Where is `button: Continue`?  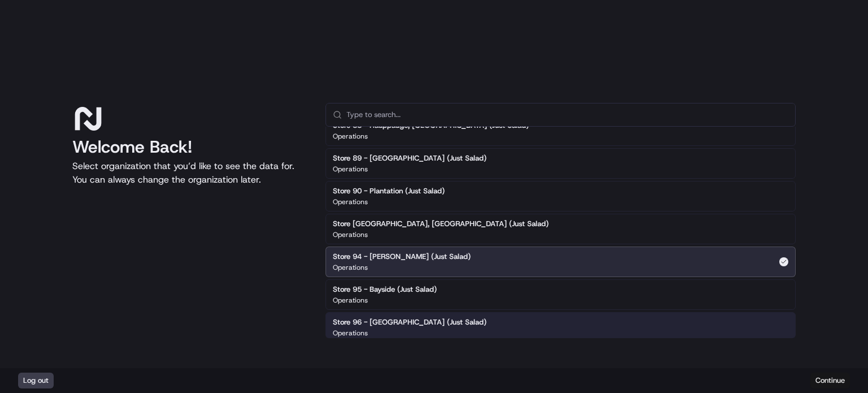 button: Continue is located at coordinates (830, 381).